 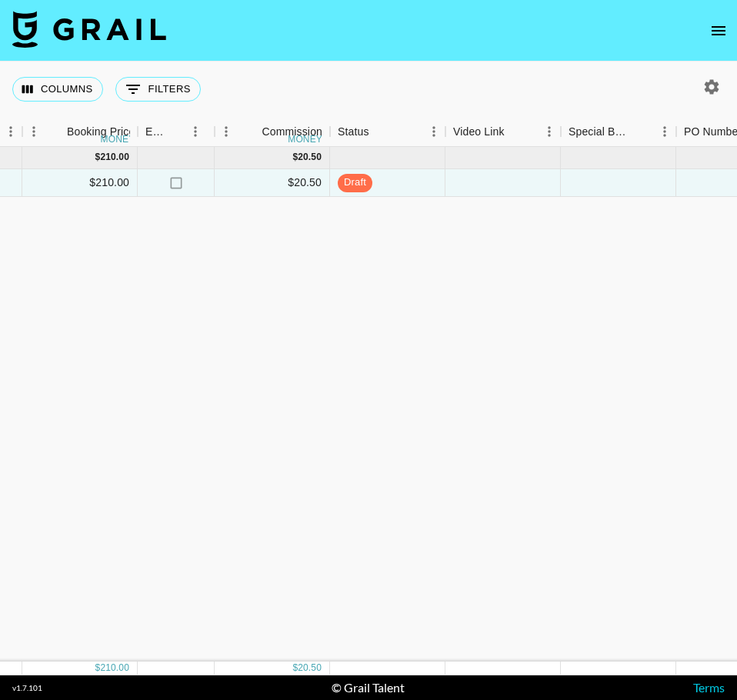 What do you see at coordinates (718, 31) in the screenshot?
I see `button: open drawer` at bounding box center [718, 31].